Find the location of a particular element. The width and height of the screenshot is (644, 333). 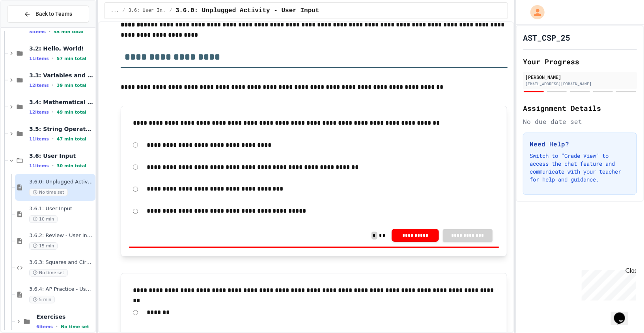

div: My Account is located at coordinates (535, 12).